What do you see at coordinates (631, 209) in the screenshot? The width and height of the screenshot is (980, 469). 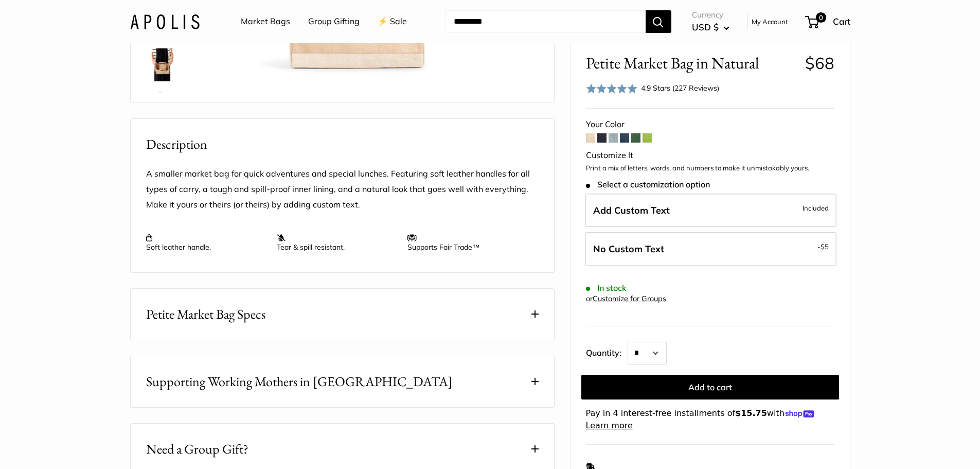 I see `span: Add Custom Text` at bounding box center [631, 209].